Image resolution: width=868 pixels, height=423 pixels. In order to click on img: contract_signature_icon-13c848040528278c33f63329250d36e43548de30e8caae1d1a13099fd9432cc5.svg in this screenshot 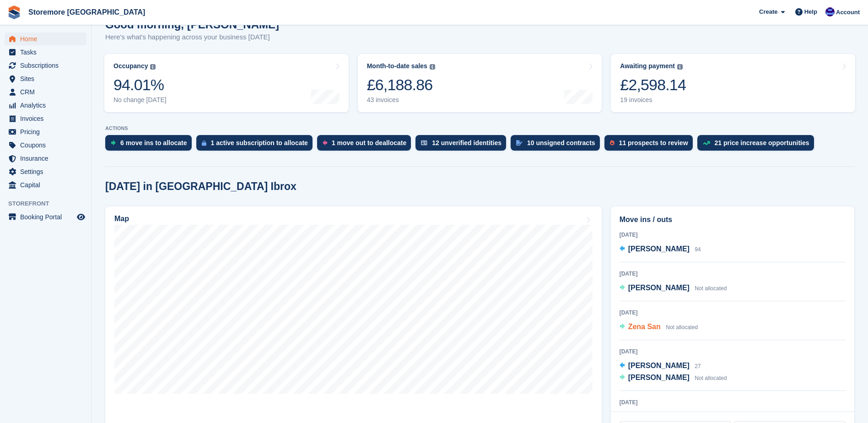, I will do `click(519, 143)`.